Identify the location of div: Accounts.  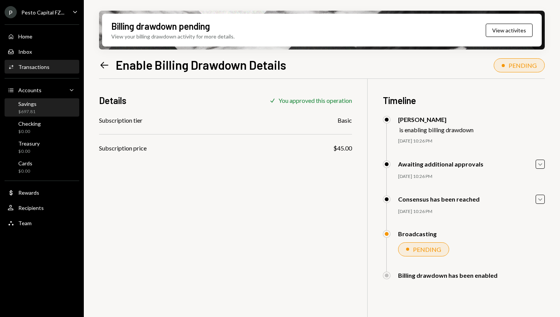
(30, 90).